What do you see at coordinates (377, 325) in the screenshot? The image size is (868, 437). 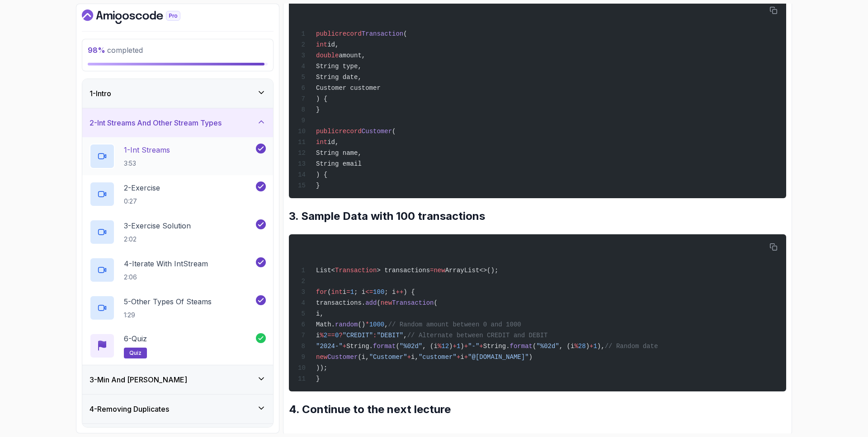 I see `span: 1000` at bounding box center [377, 325].